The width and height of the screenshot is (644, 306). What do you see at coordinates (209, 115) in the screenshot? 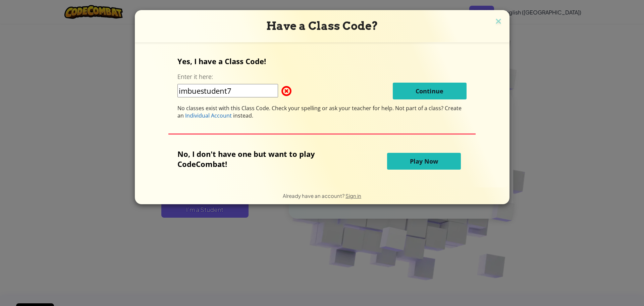
I see `span: Individual Account` at bounding box center [209, 115].